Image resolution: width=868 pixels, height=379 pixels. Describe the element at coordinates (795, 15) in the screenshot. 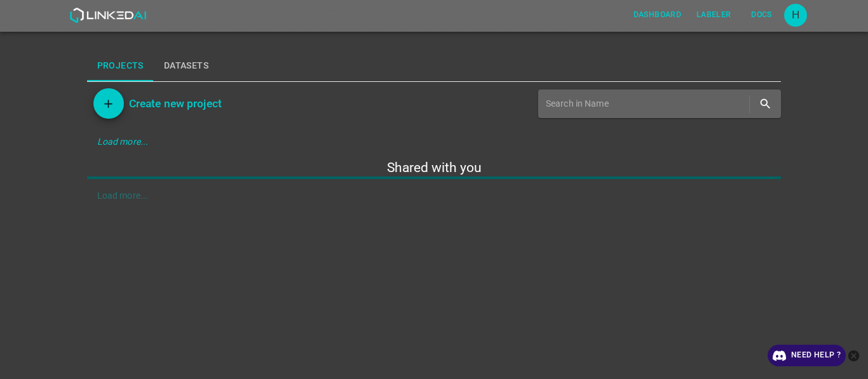

I see `div: H` at that location.